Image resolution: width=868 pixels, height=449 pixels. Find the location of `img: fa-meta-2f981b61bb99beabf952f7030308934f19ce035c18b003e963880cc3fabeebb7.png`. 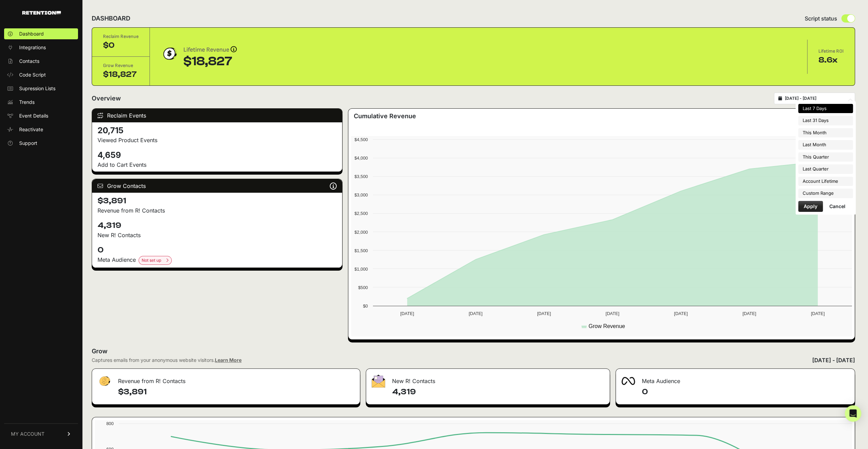

img: fa-meta-2f981b61bb99beabf952f7030308934f19ce035c18b003e963880cc3fabeebb7.png is located at coordinates (628, 381).